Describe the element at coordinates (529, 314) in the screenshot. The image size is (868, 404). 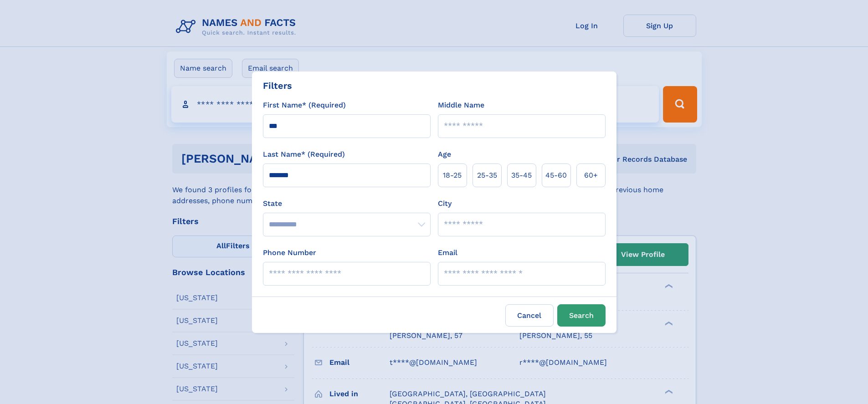
I see `label: Cancel` at that location.